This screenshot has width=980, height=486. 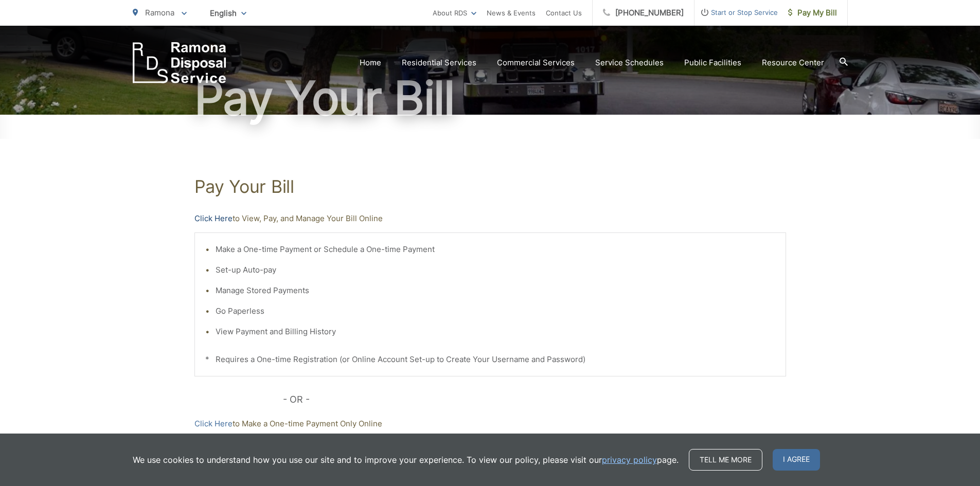 What do you see at coordinates (495, 291) in the screenshot?
I see `li: Manage Stored Payments` at bounding box center [495, 291].